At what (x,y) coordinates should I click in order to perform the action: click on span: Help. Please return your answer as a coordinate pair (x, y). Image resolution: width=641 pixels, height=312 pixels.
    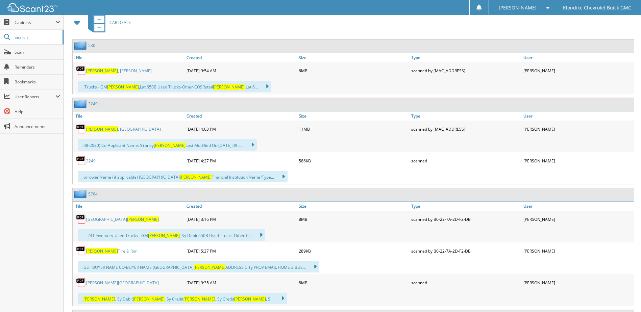
    Looking at the image, I should click on (37, 111).